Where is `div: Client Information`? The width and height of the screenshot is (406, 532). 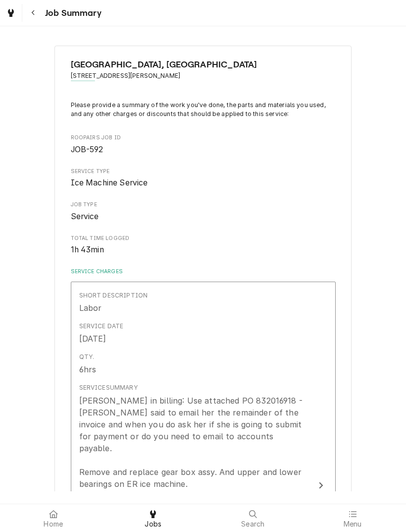
div: Client Information is located at coordinates (203, 73).